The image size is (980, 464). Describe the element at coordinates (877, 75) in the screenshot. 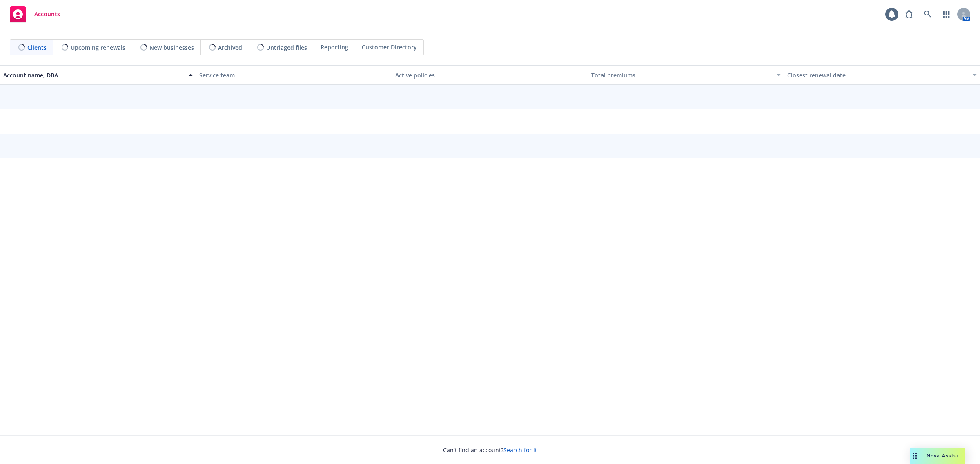

I see `div: Closest renewal date` at that location.